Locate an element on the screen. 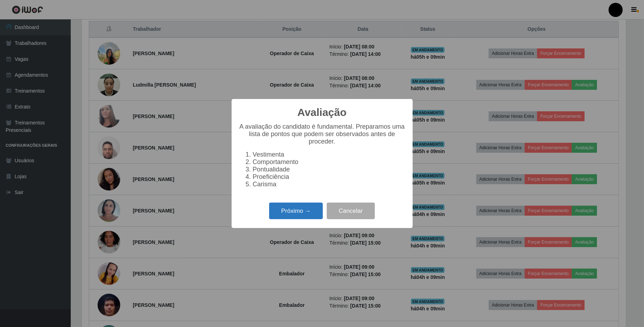 The width and height of the screenshot is (644, 327). h2: Avaliação is located at coordinates (322, 112).